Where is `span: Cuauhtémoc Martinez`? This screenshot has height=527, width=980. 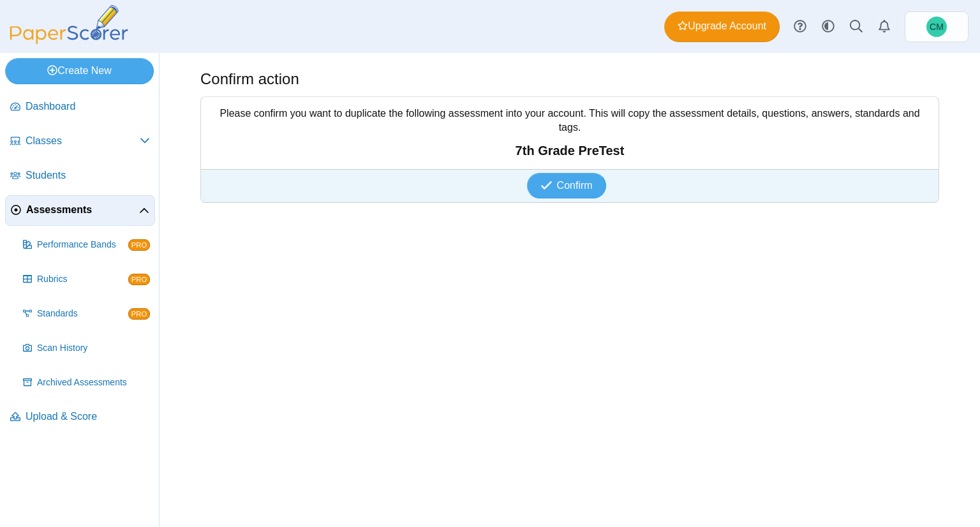 span: Cuauhtémoc Martinez is located at coordinates (936, 27).